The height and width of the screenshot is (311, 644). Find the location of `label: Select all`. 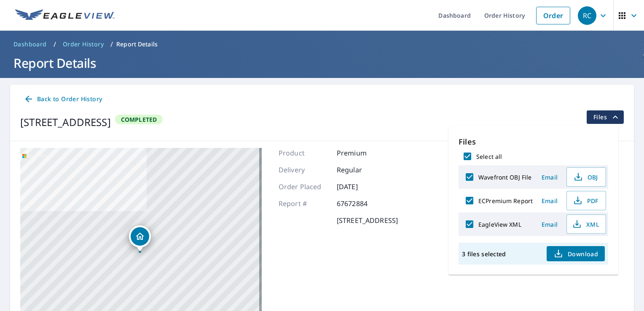

label: Select all is located at coordinates (489, 157).